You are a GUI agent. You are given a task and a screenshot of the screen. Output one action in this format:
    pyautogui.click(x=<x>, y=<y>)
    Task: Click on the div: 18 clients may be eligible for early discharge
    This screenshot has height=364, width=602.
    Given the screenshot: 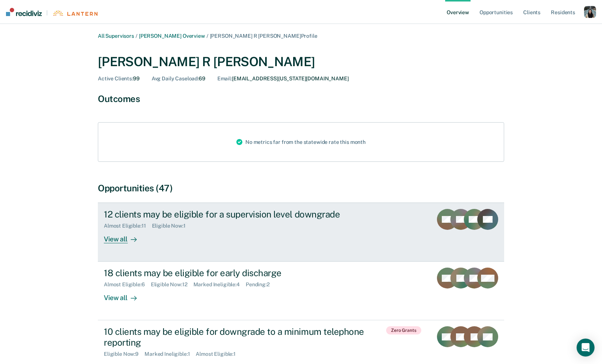 What is the action you would take?
    pyautogui.click(x=235, y=273)
    